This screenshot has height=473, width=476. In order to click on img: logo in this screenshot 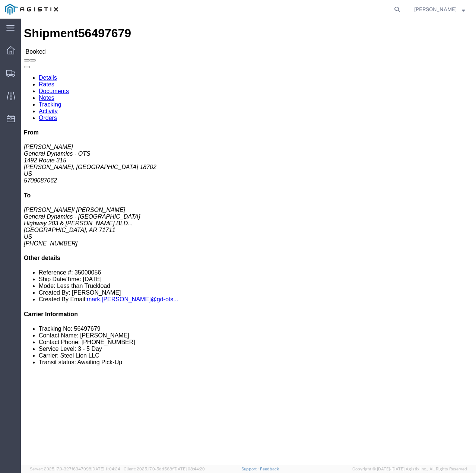, I will do `click(31, 9)`.